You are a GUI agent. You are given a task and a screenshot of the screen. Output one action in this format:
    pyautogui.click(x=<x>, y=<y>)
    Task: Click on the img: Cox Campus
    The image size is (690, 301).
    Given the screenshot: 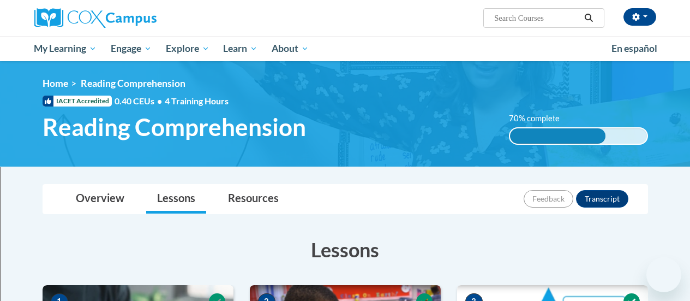 What is the action you would take?
    pyautogui.click(x=96, y=18)
    